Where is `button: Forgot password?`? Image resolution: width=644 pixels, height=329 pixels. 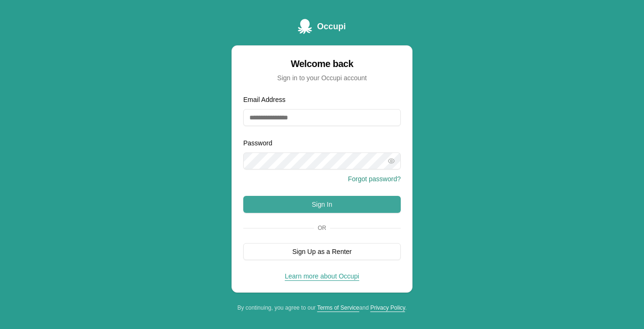 button: Forgot password? is located at coordinates (374, 179).